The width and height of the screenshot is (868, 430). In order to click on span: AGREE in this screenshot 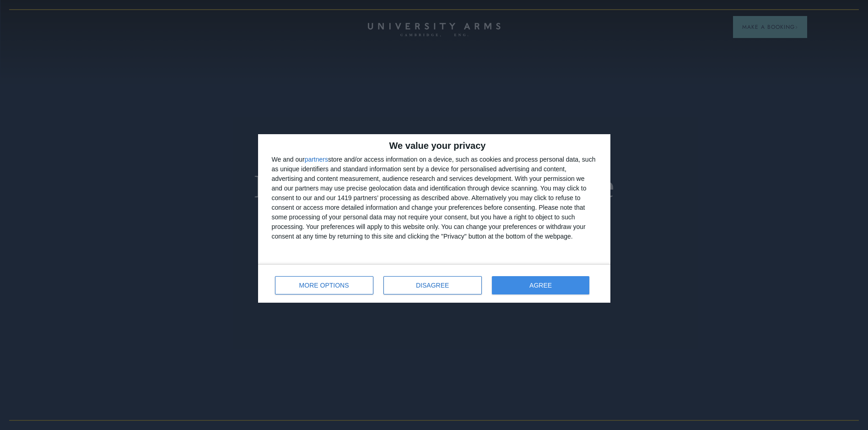, I will do `click(540, 285)`.